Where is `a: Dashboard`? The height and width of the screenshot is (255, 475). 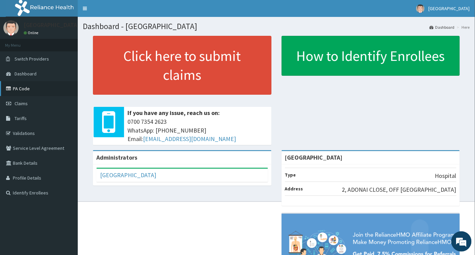 a: Dashboard is located at coordinates (442, 27).